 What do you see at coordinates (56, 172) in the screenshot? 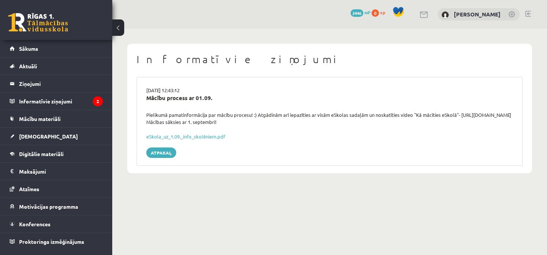
I see `a: Maksājumi` at bounding box center [56, 172].